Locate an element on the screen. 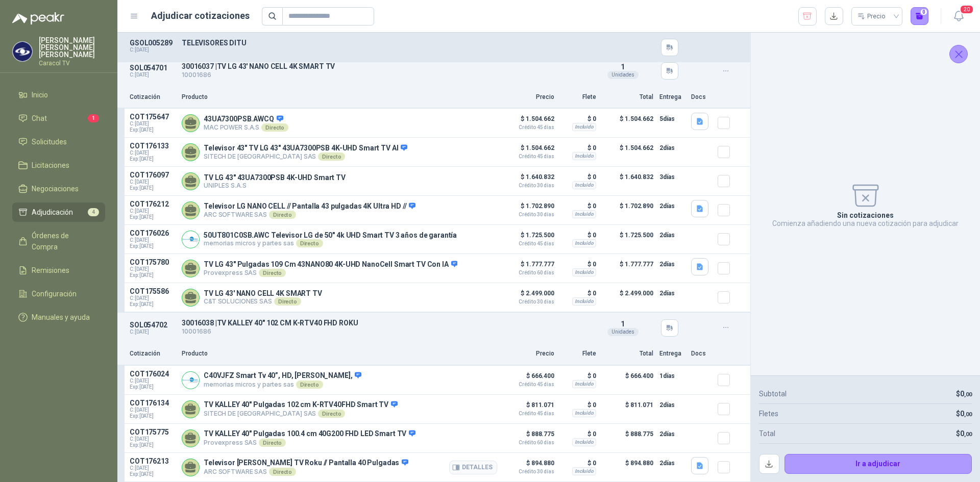 Image resolution: width=980 pixels, height=482 pixels. p: Producto is located at coordinates (339, 97).